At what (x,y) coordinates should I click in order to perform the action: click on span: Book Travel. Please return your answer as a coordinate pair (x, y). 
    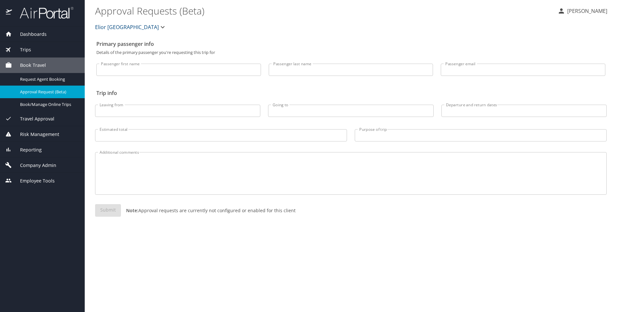
    Looking at the image, I should click on (29, 65).